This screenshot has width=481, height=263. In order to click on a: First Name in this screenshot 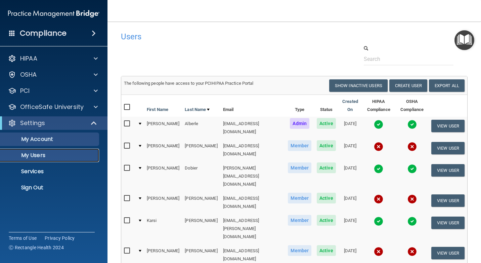, I will do `click(158, 109)`.